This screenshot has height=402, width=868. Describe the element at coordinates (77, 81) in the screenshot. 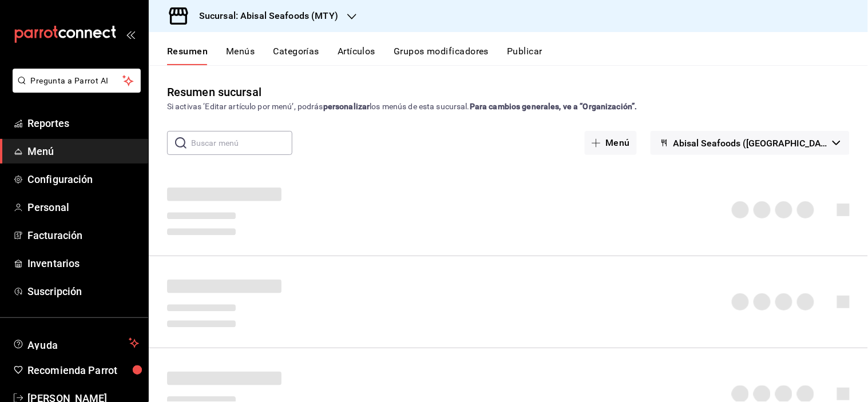

I see `button: Pregunta a Parrot AI` at that location.